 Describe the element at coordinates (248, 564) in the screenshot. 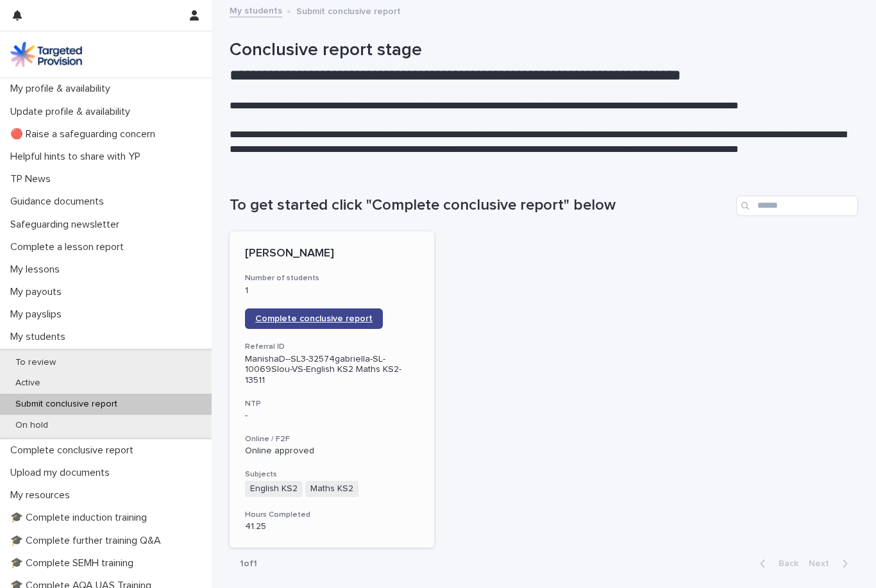

I see `p: 1 of 1` at that location.